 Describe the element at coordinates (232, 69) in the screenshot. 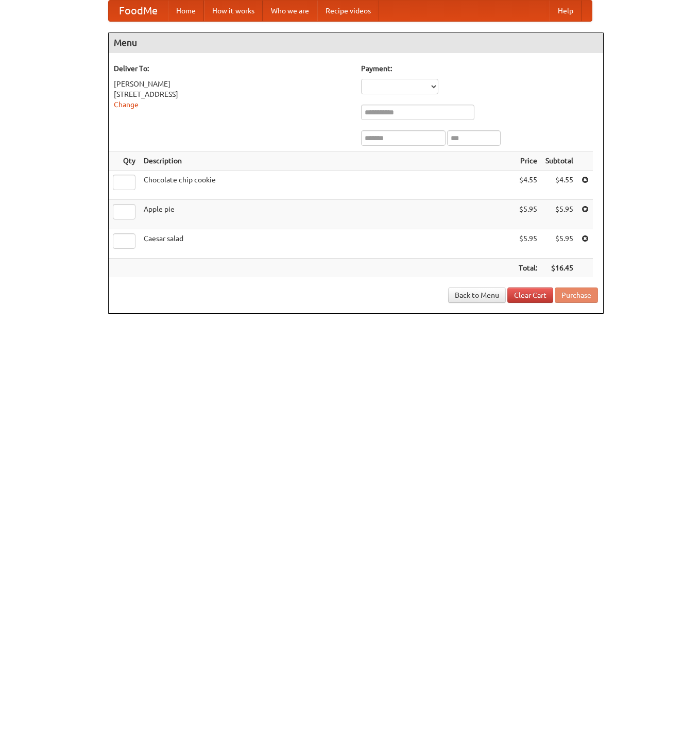

I see `h5: Deliver To:` at that location.